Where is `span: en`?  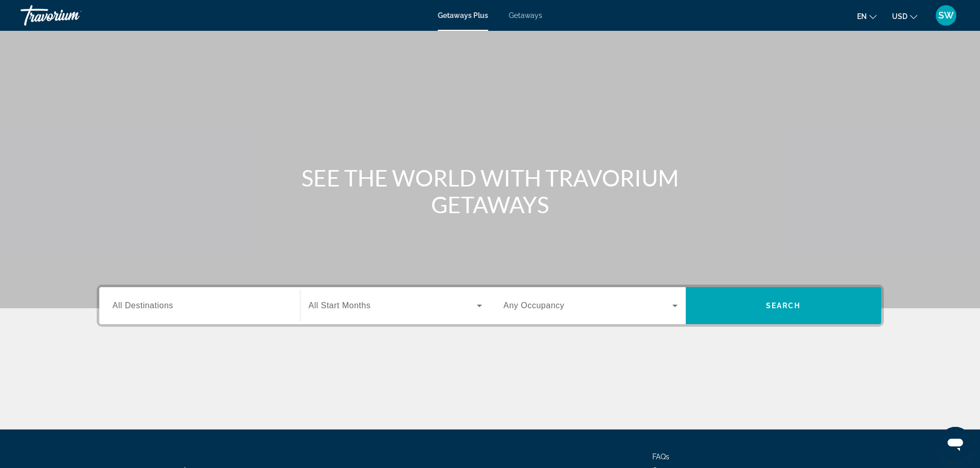 span: en is located at coordinates (862, 17).